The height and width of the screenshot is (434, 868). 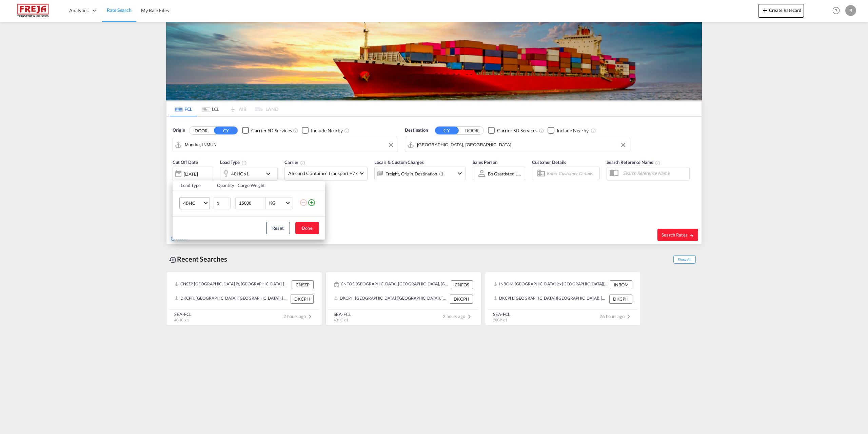 I want to click on input: Enter Weight, so click(x=252, y=203).